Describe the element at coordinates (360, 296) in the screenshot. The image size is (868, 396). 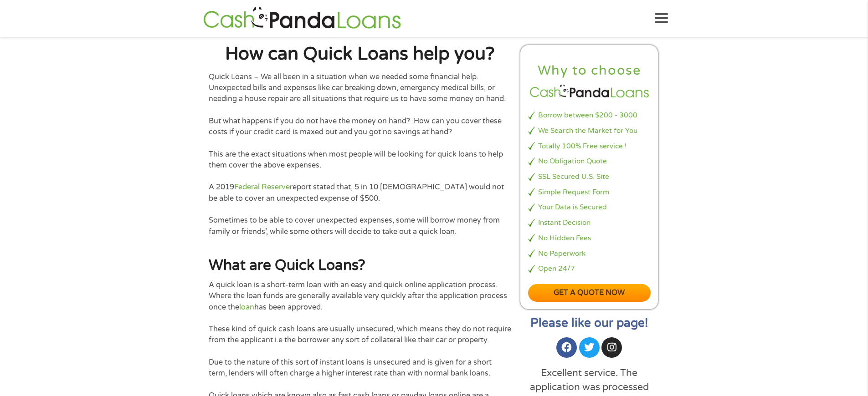
I see `p: A quick loan is a short-term loan with an easy and quick online application process. Where the lo...` at that location.